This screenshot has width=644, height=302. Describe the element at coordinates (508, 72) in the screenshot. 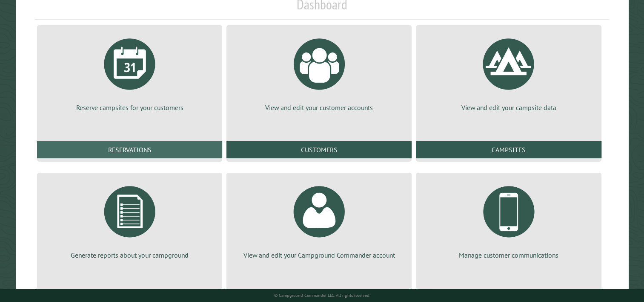

I see `a: View and edit your campsite data` at that location.